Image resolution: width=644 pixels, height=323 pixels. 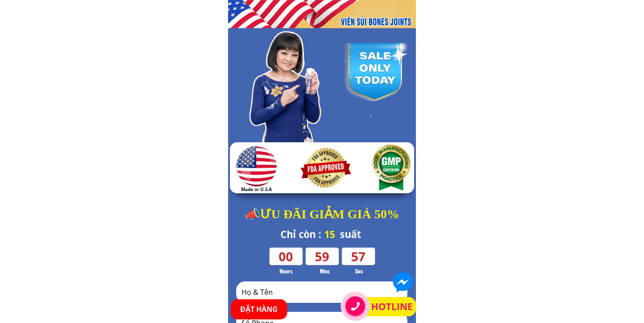 What do you see at coordinates (393, 307) in the screenshot?
I see `h3: HOTLINE` at bounding box center [393, 307].